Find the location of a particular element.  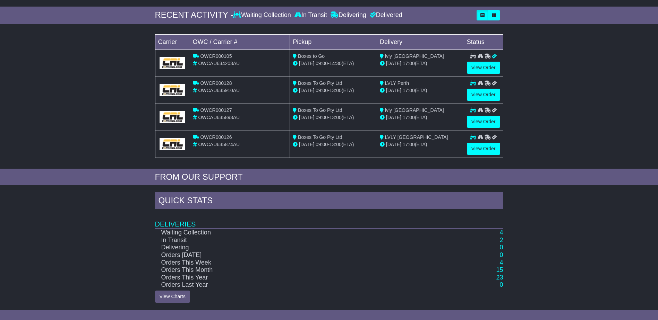

td: In Transit is located at coordinates (297, 241).